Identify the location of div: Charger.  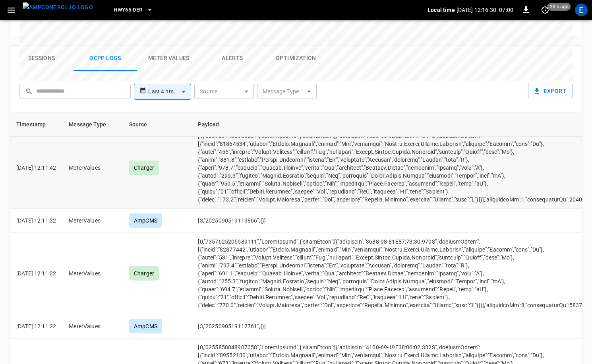
(144, 273).